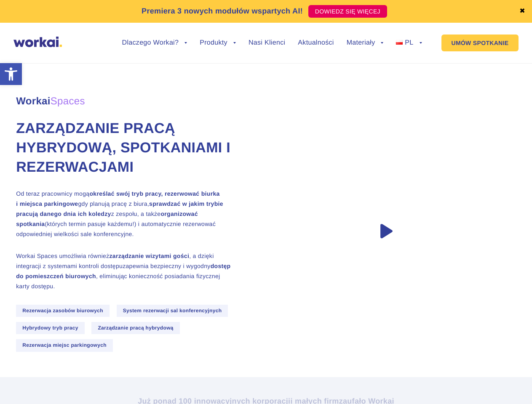 The width and height of the screenshot is (532, 404). I want to click on p: Premiera 3 nowych modułów wspartych AI!, so click(222, 11).